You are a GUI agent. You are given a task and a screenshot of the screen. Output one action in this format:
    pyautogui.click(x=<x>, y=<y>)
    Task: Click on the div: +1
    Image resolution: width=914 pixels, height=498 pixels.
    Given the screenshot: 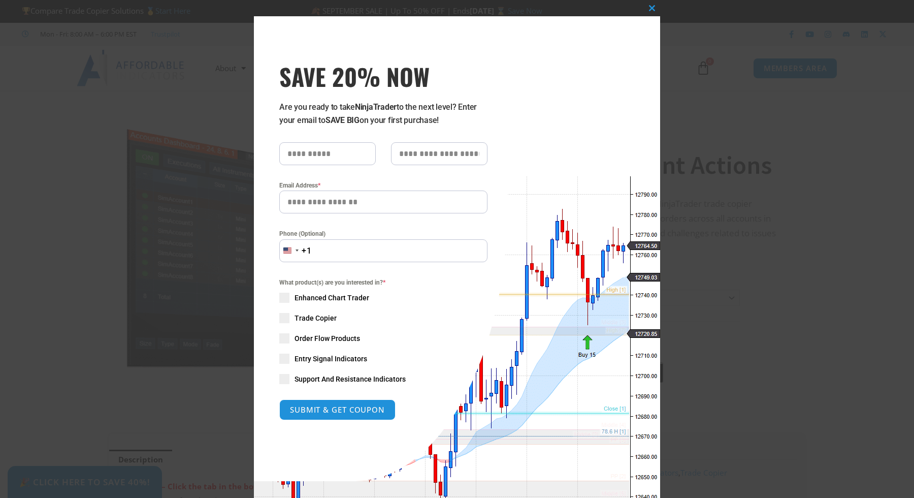 What is the action you would take?
    pyautogui.click(x=307, y=251)
    